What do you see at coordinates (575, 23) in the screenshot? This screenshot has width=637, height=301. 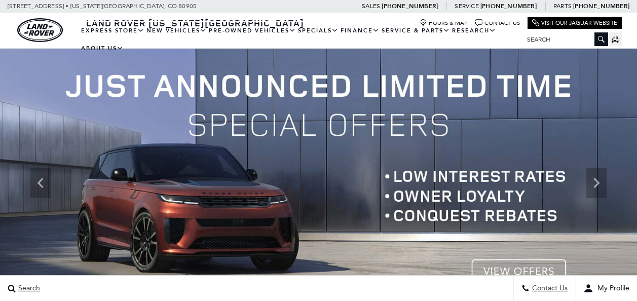 I see `a: Visit Our Jaguar Website` at bounding box center [575, 23].